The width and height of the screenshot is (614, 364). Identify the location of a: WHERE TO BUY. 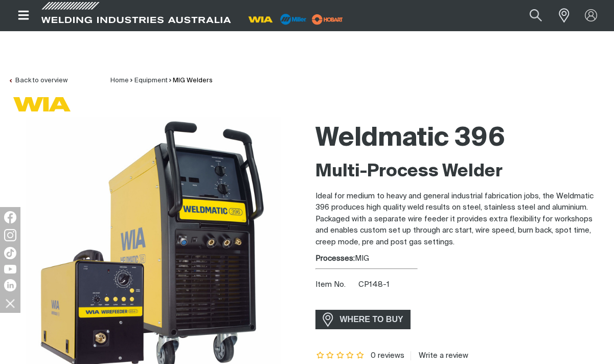
(363, 319).